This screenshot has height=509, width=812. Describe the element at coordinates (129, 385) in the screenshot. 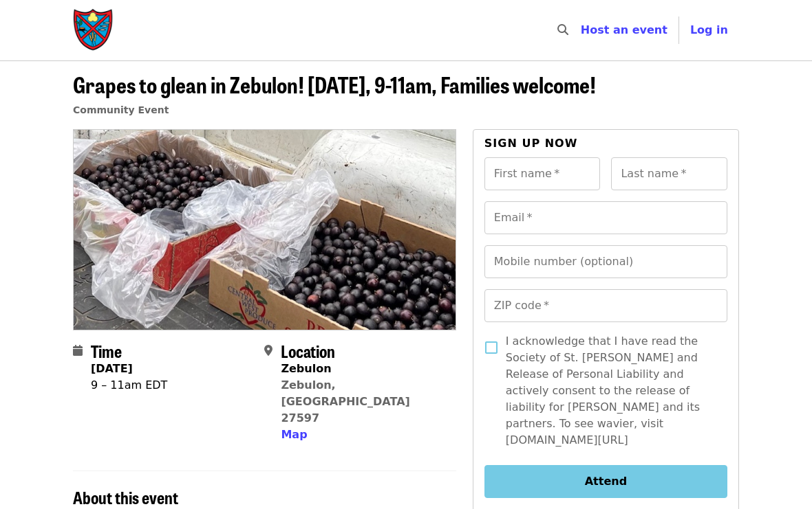

I see `div: 9 – 11am EDT` at that location.